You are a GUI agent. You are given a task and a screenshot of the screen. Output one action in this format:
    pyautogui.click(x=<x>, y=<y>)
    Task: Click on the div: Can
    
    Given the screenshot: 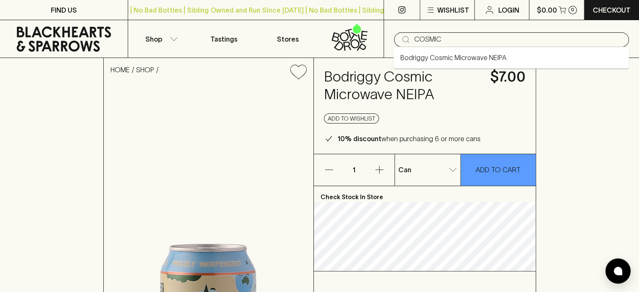 What is the action you would take?
    pyautogui.click(x=428, y=170)
    